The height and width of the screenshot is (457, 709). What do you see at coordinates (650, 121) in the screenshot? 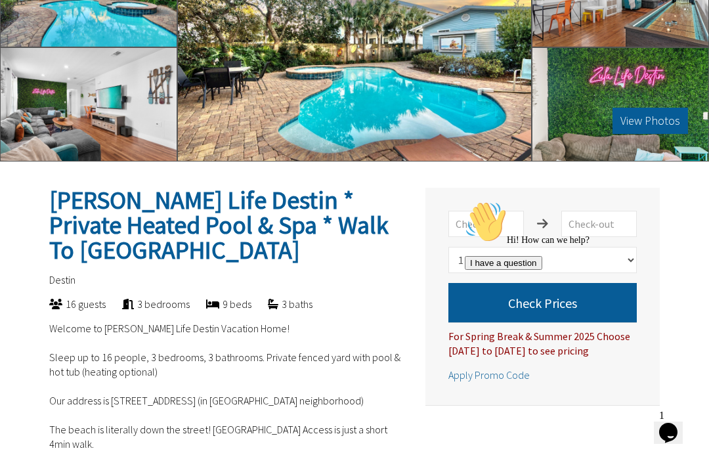
I see `button: View Photos` at bounding box center [650, 121].